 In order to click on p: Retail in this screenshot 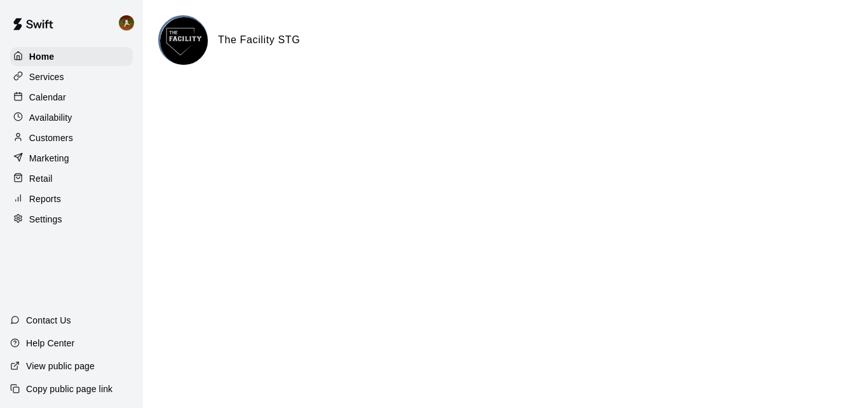, I will do `click(41, 179)`.